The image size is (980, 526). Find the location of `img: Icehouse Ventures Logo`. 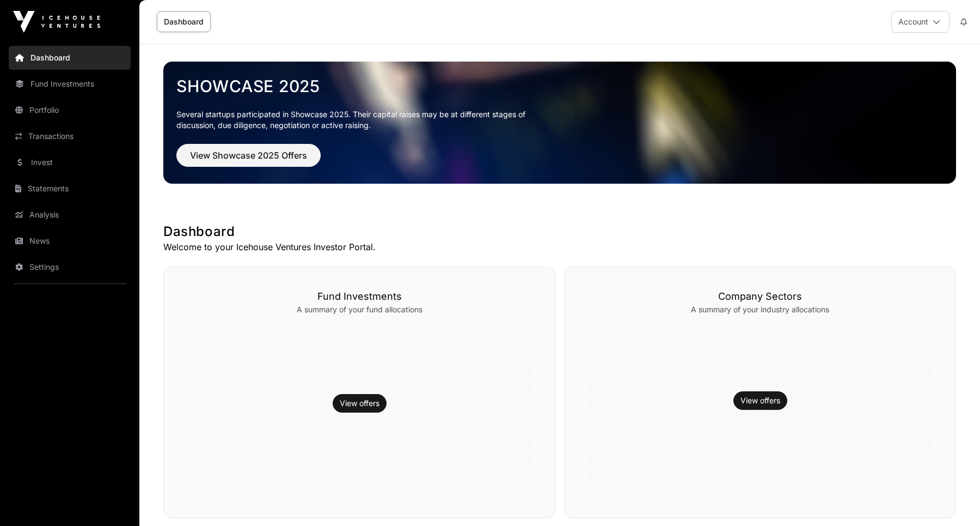

img: Icehouse Ventures Logo is located at coordinates (56, 22).